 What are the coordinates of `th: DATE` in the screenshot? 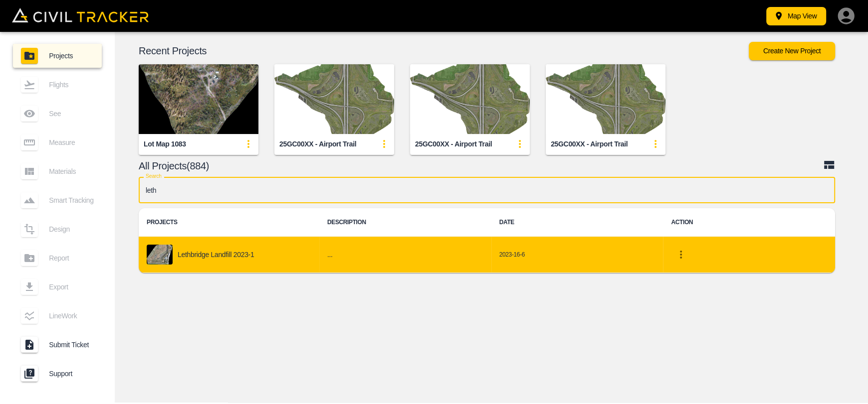 It's located at (577, 222).